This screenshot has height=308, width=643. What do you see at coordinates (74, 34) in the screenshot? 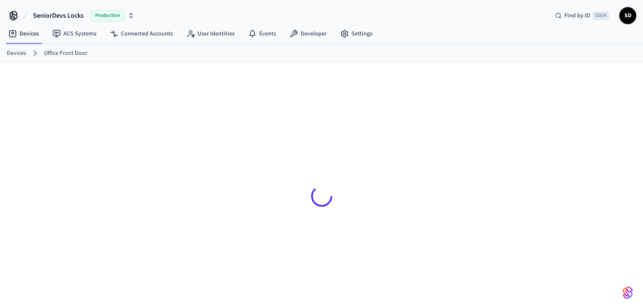
I see `a: ACS Systems` at bounding box center [74, 34].